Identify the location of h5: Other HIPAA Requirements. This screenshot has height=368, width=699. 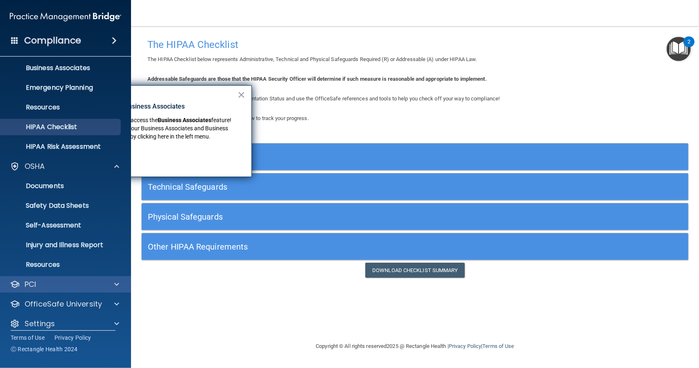
(346, 246).